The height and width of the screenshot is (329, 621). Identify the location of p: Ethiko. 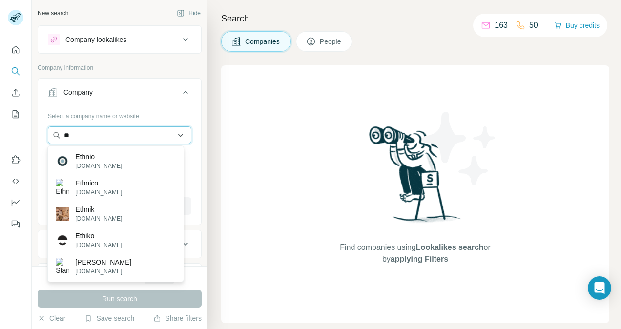
(99, 236).